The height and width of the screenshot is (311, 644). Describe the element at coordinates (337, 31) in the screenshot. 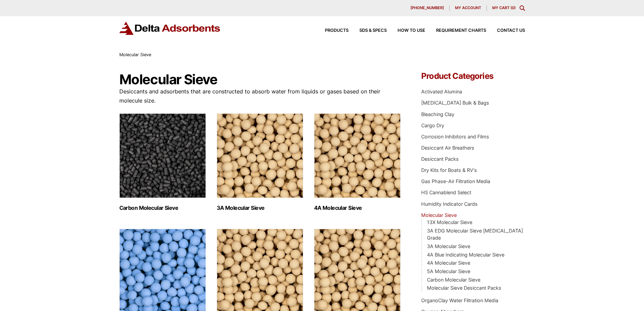

I see `span: Products` at that location.